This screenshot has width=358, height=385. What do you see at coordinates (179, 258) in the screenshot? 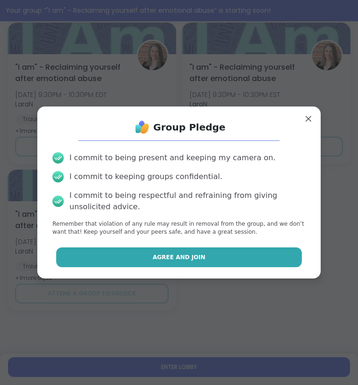
I see `span: Agree and Join` at bounding box center [179, 258].